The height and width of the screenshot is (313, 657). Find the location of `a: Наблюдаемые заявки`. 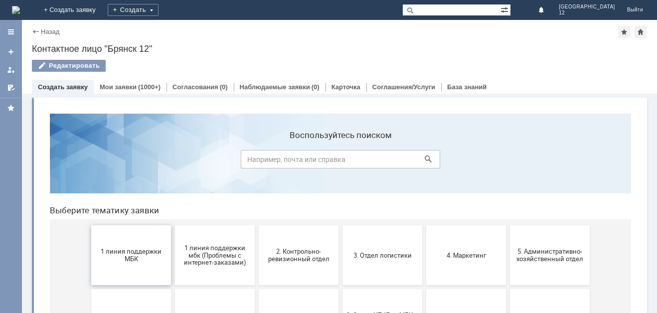

a: Наблюдаемые заявки is located at coordinates (275, 87).